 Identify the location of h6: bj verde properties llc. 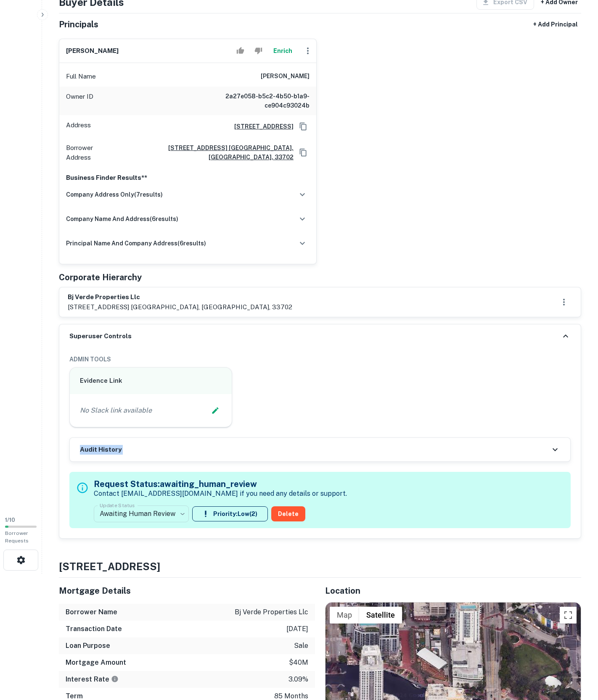
(180, 297).